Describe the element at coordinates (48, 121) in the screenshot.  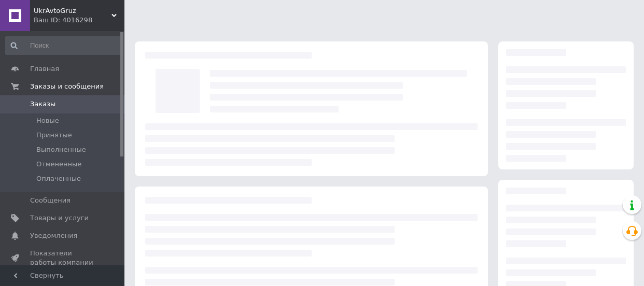
I see `span: Новые` at that location.